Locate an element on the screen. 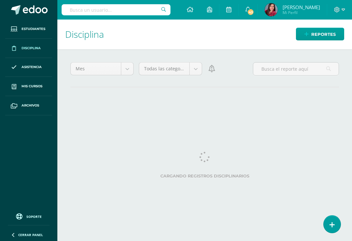 This screenshot has height=241, width=352. a: Reportes is located at coordinates (320, 34).